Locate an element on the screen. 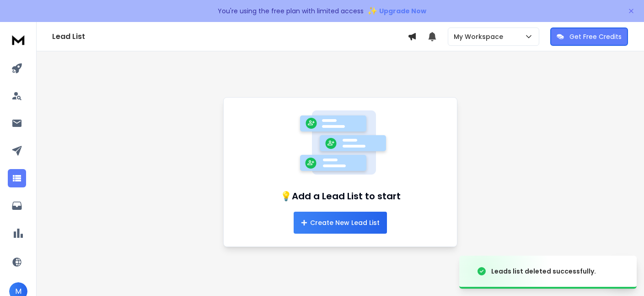 The image size is (644, 296). h1: 💡Add a Lead List to start is located at coordinates (341, 196).